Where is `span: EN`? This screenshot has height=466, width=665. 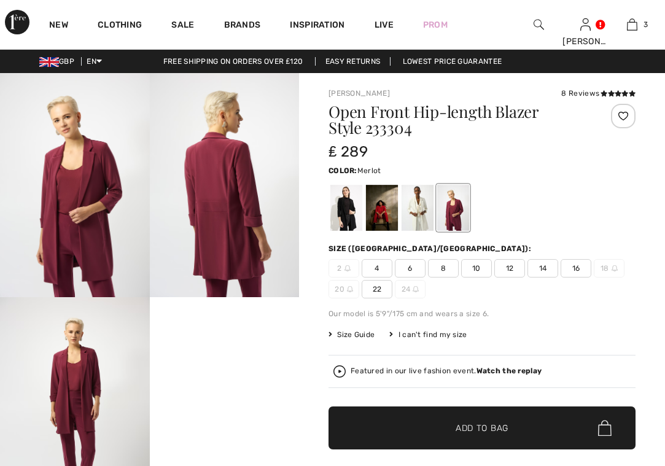 span: EN is located at coordinates (94, 61).